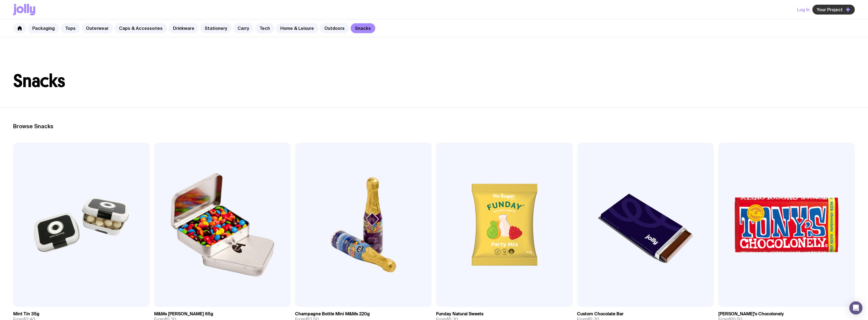 This screenshot has width=868, height=320. I want to click on a: Drinkware, so click(184, 28).